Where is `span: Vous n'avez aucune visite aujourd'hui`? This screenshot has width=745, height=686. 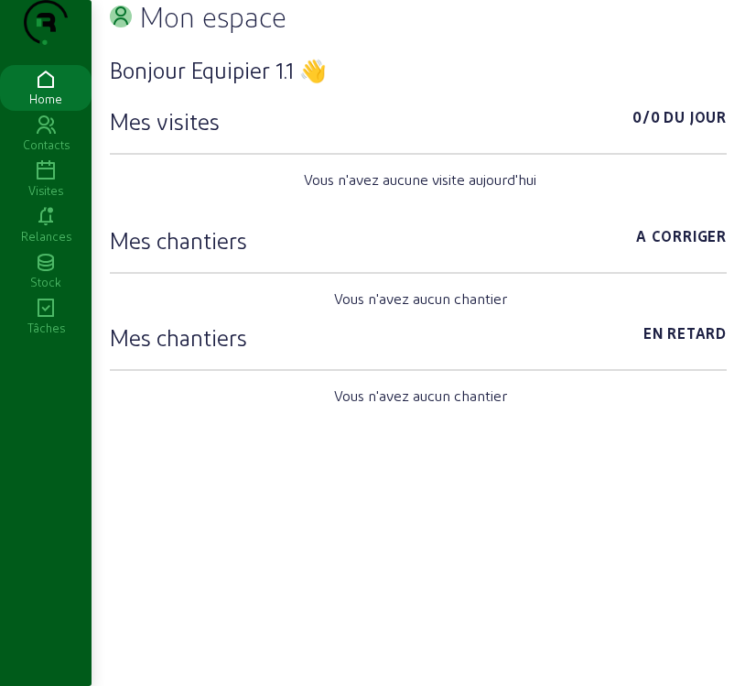
span: Vous n'avez aucune visite aujourd'hui is located at coordinates (420, 179).